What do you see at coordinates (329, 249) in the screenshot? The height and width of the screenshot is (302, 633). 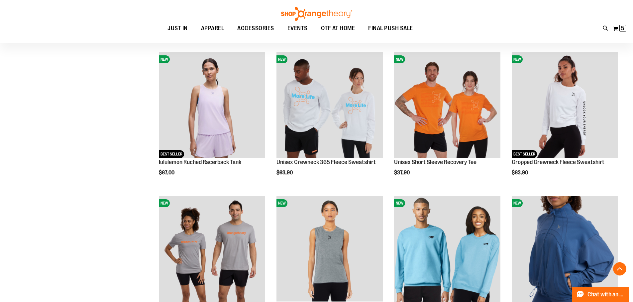 I see `img: Jersey Muscle Tank` at bounding box center [329, 249].